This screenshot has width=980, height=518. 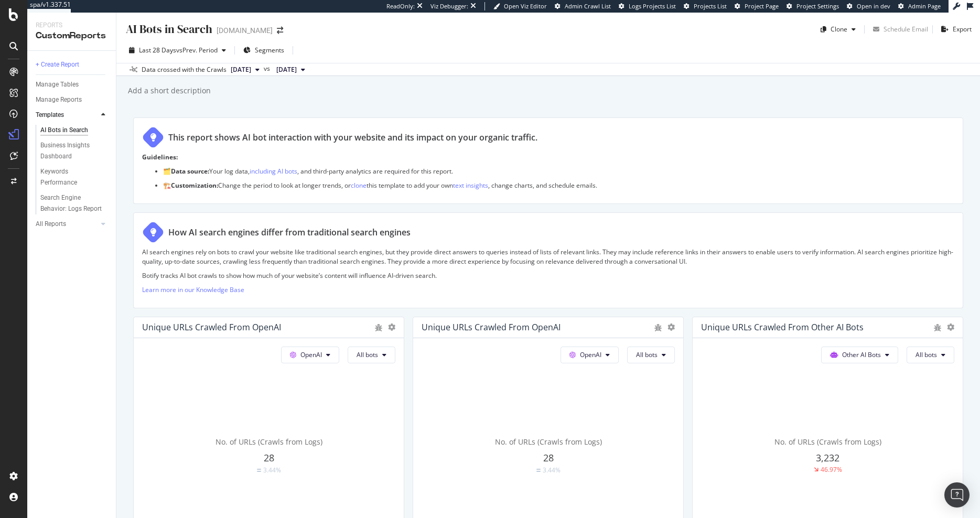 What do you see at coordinates (72, 85) in the screenshot?
I see `a: Manage Tables` at bounding box center [72, 85].